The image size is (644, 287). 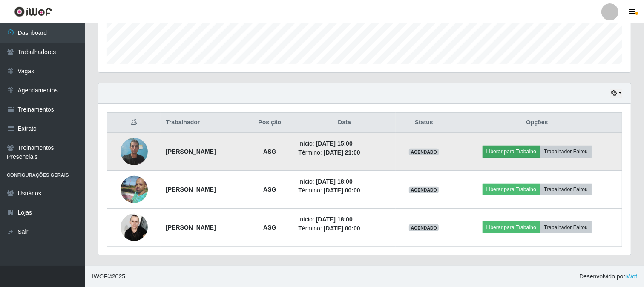 What do you see at coordinates (270, 123) in the screenshot?
I see `th: Posição` at bounding box center [270, 123].